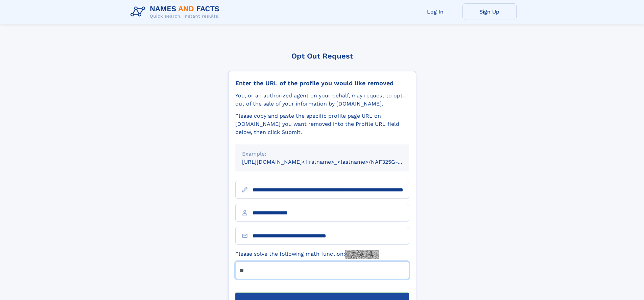 The image size is (644, 300). Describe the element at coordinates (435, 11) in the screenshot. I see `a: Log In` at that location.